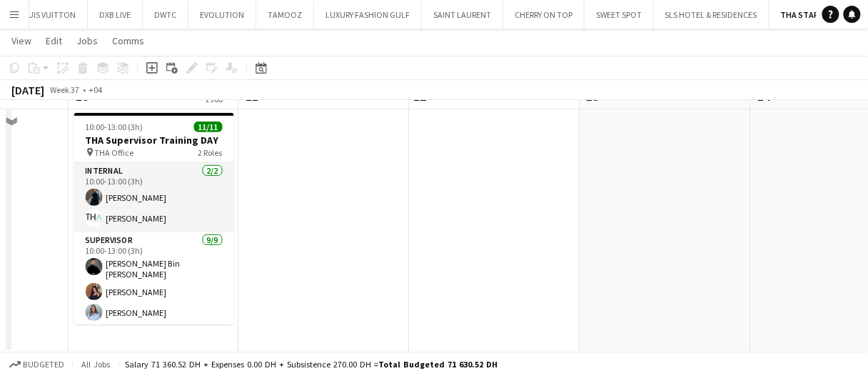 This screenshot has height=376, width=868. Describe the element at coordinates (128, 41) in the screenshot. I see `span: Comms` at that location.